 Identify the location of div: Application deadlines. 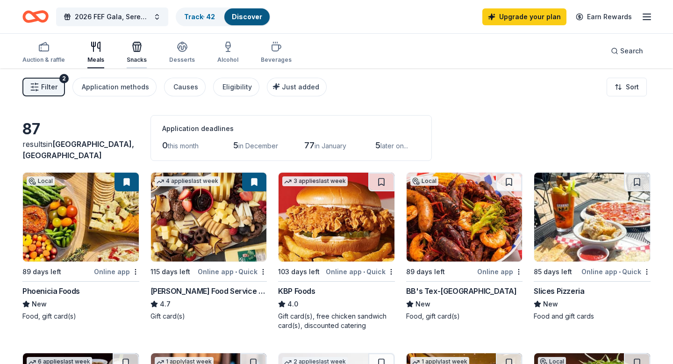
(291, 129).